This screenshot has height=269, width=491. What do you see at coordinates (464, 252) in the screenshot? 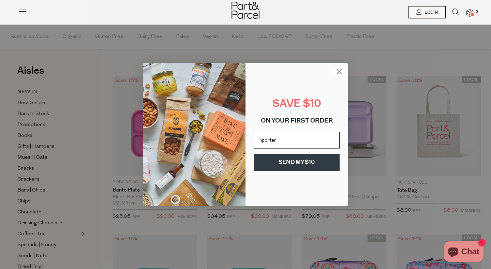
I see `inbox-online-store-chat: Shopify online store chat` at bounding box center [464, 252].